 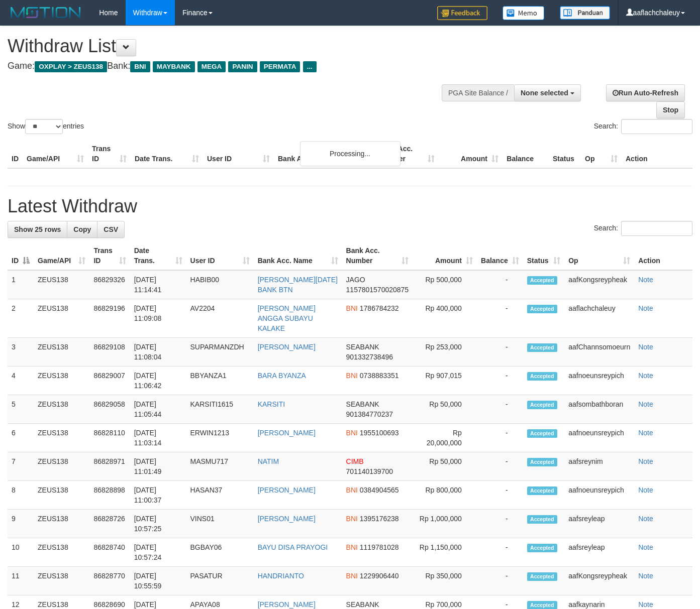 I want to click on td: BBYANZA1, so click(x=220, y=381).